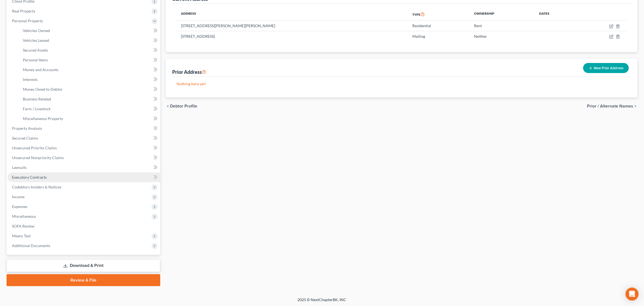 This screenshot has height=306, width=644. What do you see at coordinates (34, 148) in the screenshot?
I see `span: Unsecured Priority Claims` at bounding box center [34, 148].